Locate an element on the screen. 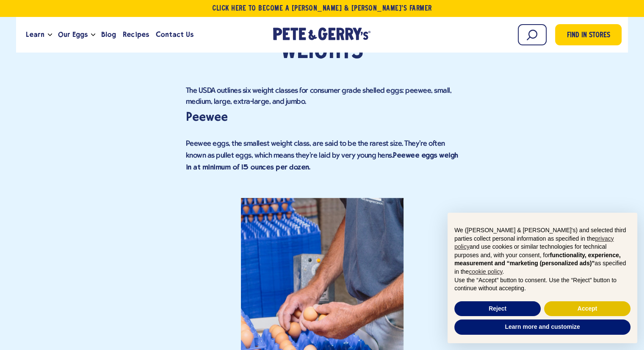 The height and width of the screenshot is (350, 644). strong: Peewee eggs weigh in at minimum of 15 ounces per dozen. is located at coordinates (322, 161).